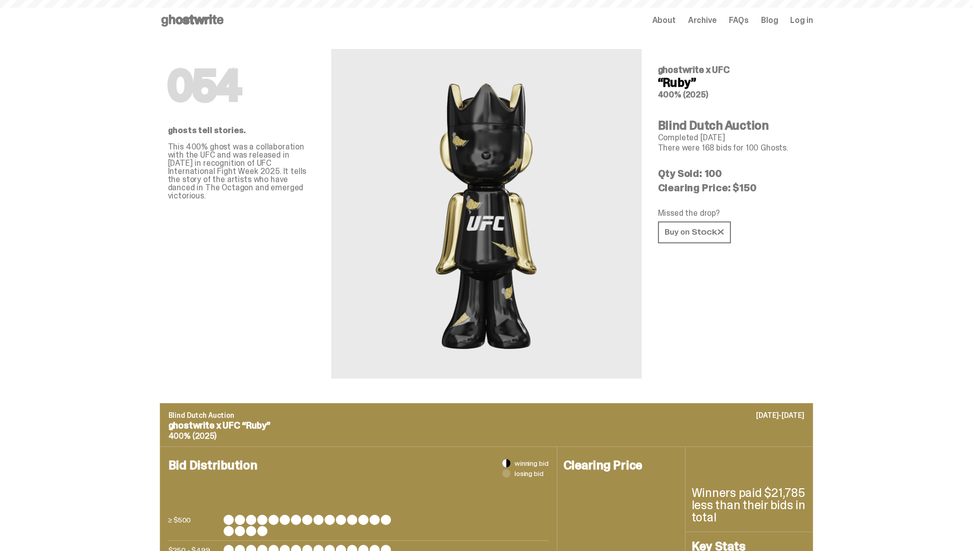  I want to click on p: Blind Dutch Auction, so click(487, 415).